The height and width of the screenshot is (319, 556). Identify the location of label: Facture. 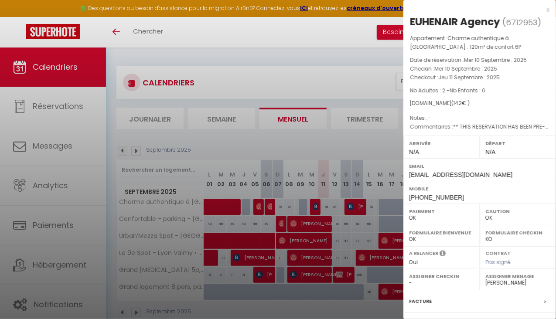
(420, 301).